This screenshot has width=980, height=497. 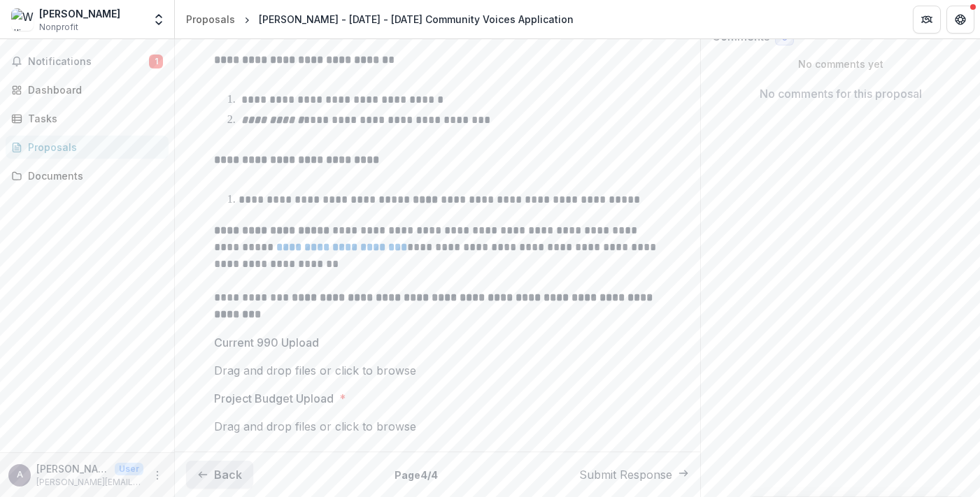 What do you see at coordinates (380, 19) in the screenshot?
I see `nav: breadcrumb` at bounding box center [380, 19].